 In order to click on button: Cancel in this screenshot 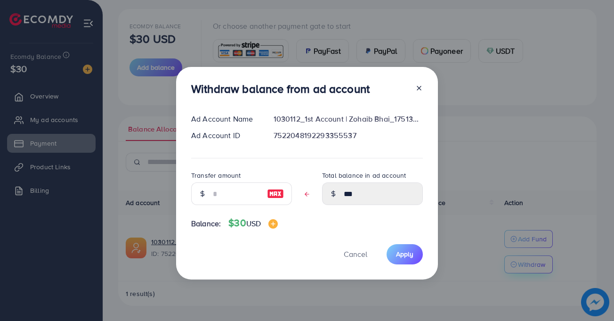, I will do `click(355, 254)`.